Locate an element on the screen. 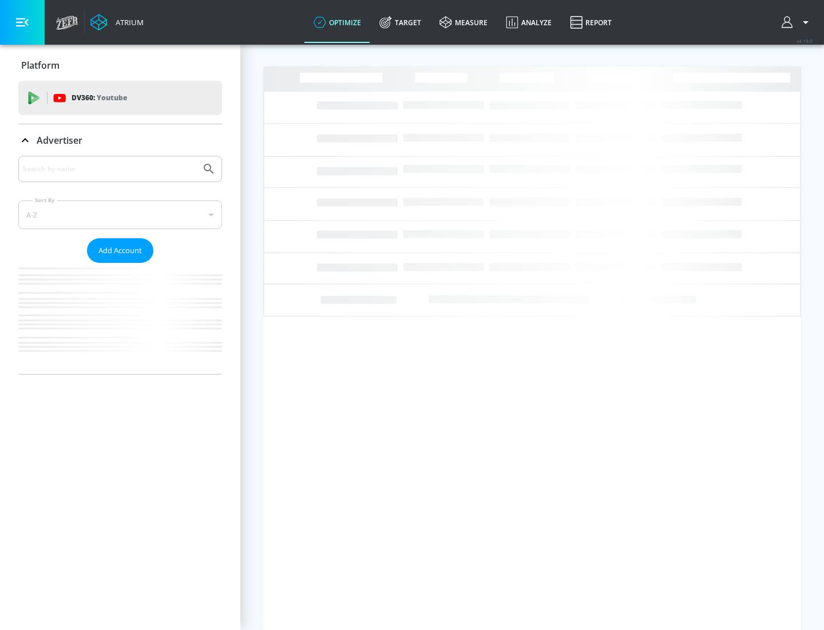 This screenshot has height=630, width=824. div: Platform is located at coordinates (120, 65).